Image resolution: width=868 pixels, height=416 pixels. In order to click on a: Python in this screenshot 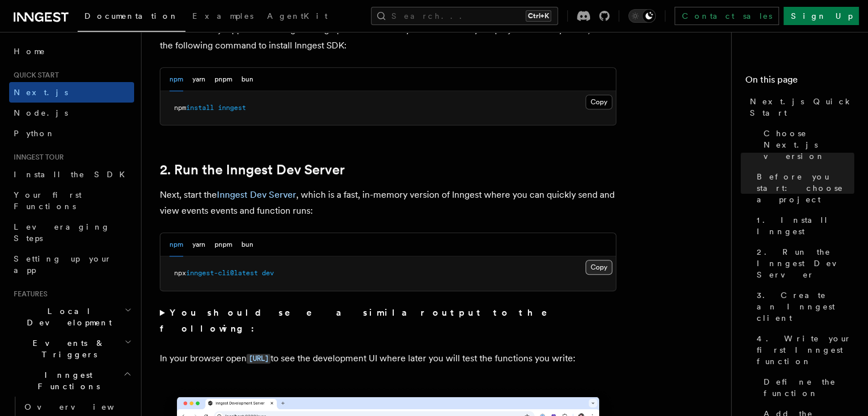, I will do `click(71, 133)`.